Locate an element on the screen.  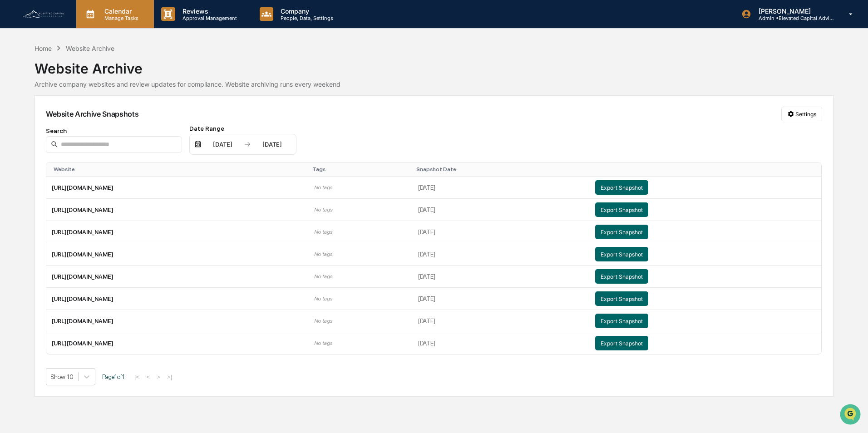
span: Pylon is located at coordinates (100, 157).